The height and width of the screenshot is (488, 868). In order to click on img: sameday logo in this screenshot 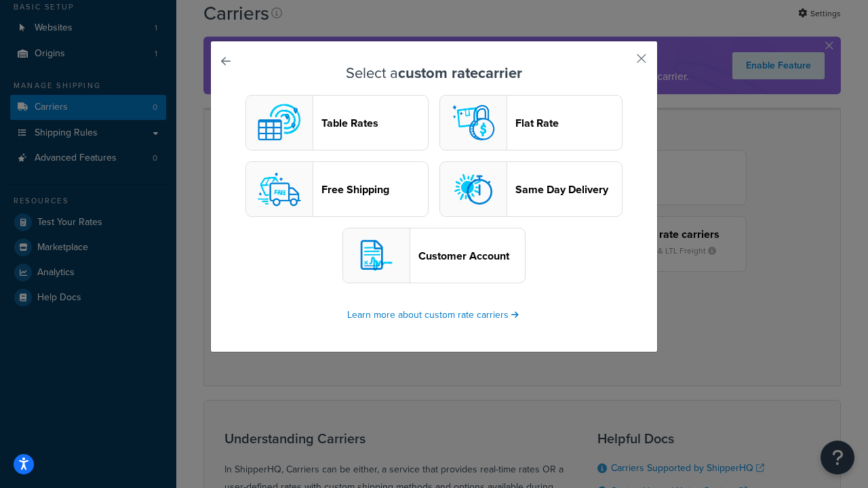, I will do `click(473, 189)`.